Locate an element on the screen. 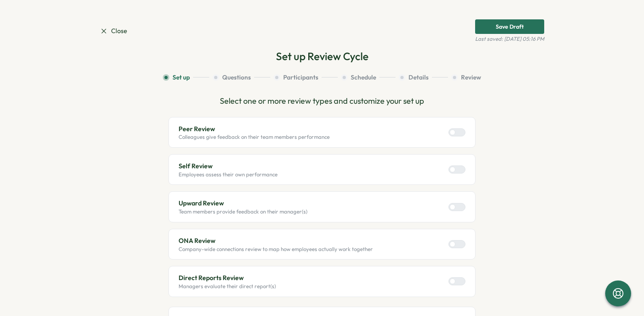 The width and height of the screenshot is (644, 316). p: ONA Review is located at coordinates (275, 241).